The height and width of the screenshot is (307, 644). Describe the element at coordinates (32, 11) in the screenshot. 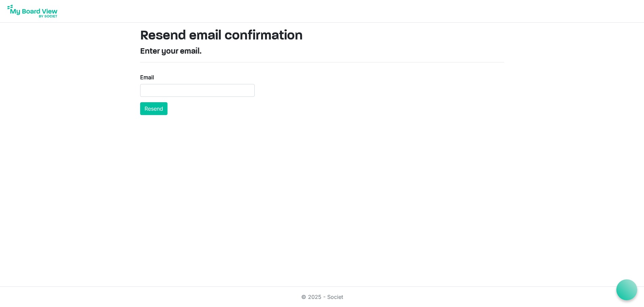

I see `img: My Board View Logo` at that location.